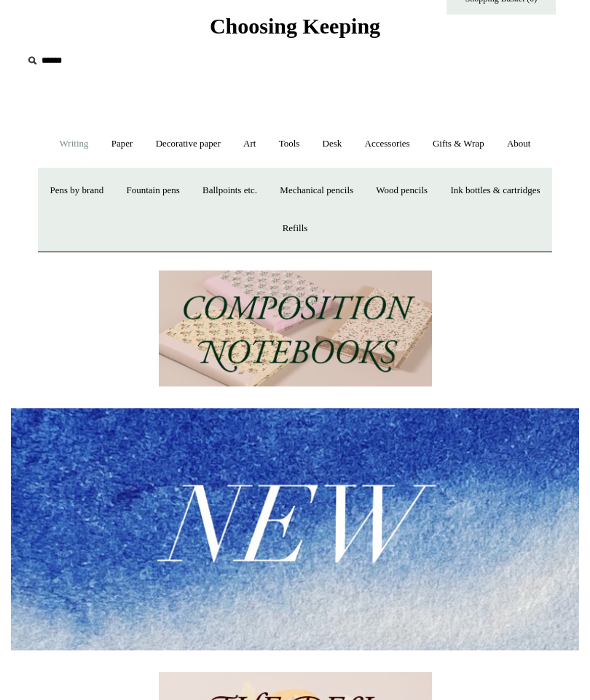 The width and height of the screenshot is (590, 700). What do you see at coordinates (77, 190) in the screenshot?
I see `a: Pens by brand` at bounding box center [77, 190].